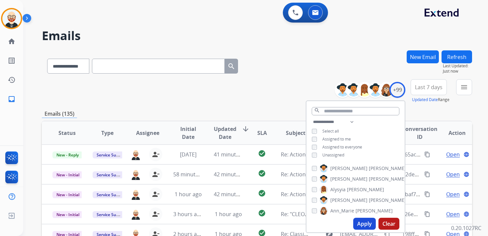 Image resolution: width=488 pixels, height=236 pixels. What do you see at coordinates (337, 139) in the screenshot?
I see `span: Assigned to me` at bounding box center [337, 139].